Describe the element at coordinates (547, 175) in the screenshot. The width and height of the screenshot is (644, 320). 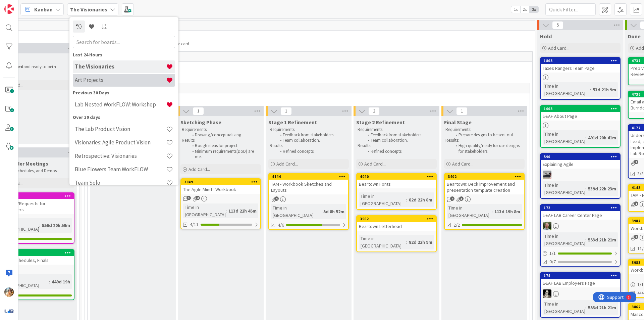
I see `img: jB` at that location.